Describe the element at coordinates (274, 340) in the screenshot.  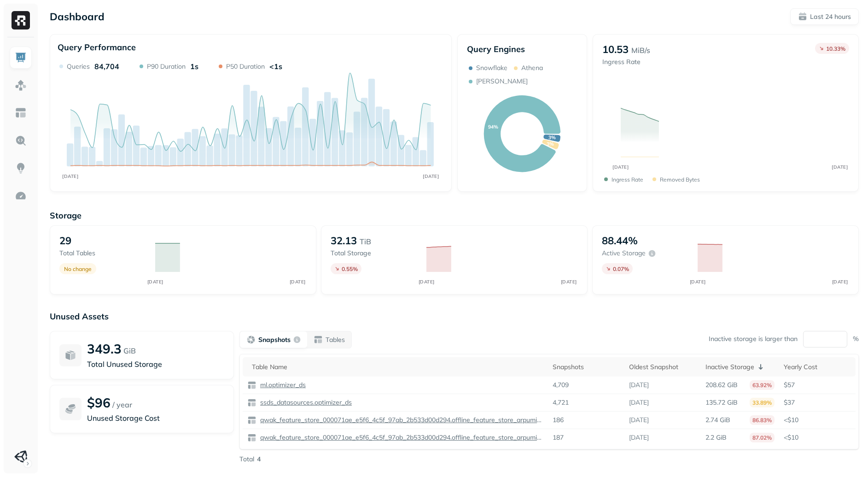
I see `p: Snapshots` at that location.